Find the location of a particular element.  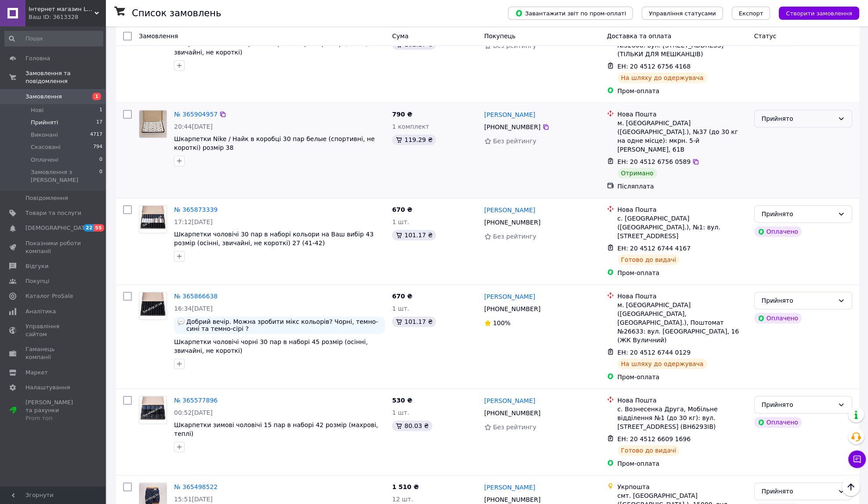

span: ЕН: 20 4512 6744 4167 is located at coordinates (654, 248).